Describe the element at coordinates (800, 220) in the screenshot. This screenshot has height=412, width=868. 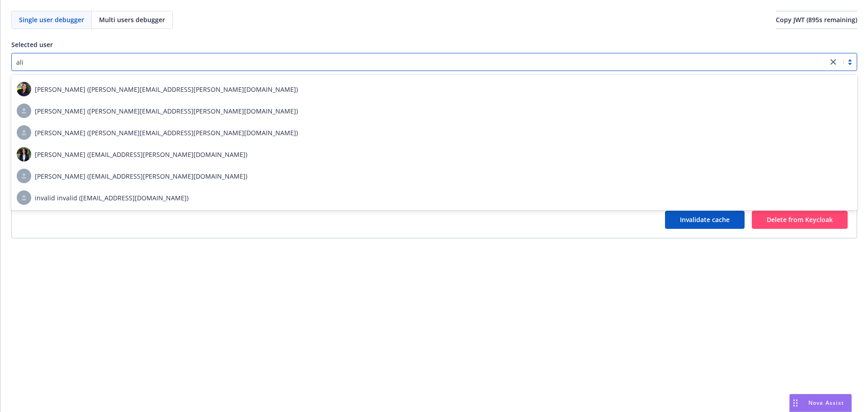
I see `button: Delete from Keycloak` at that location.